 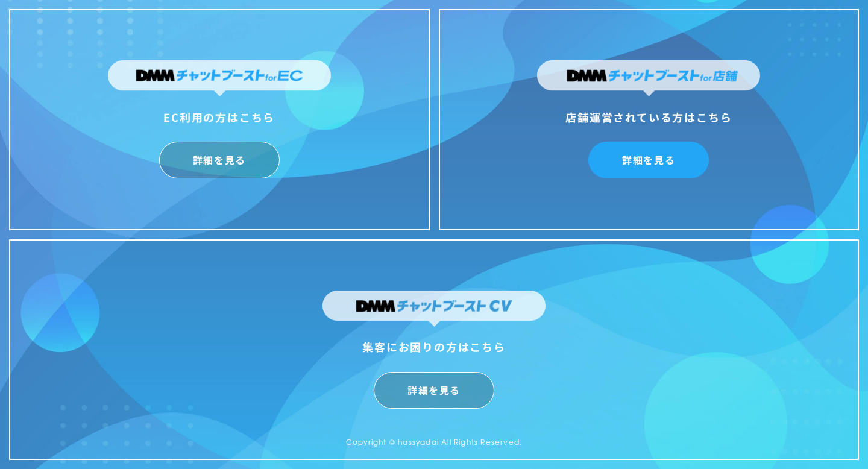 I want to click on img: DMMチャットブーストfor店舗, so click(x=648, y=78).